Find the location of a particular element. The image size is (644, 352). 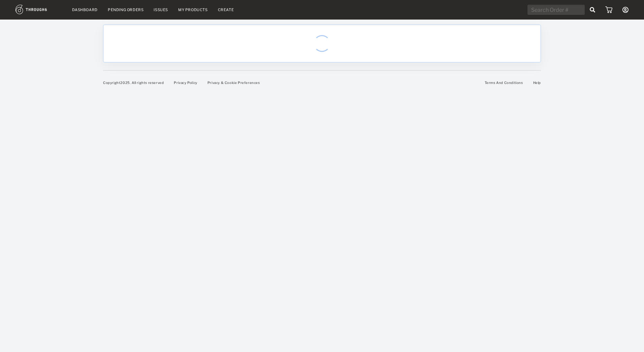

a: Pending Orders is located at coordinates (125, 10).